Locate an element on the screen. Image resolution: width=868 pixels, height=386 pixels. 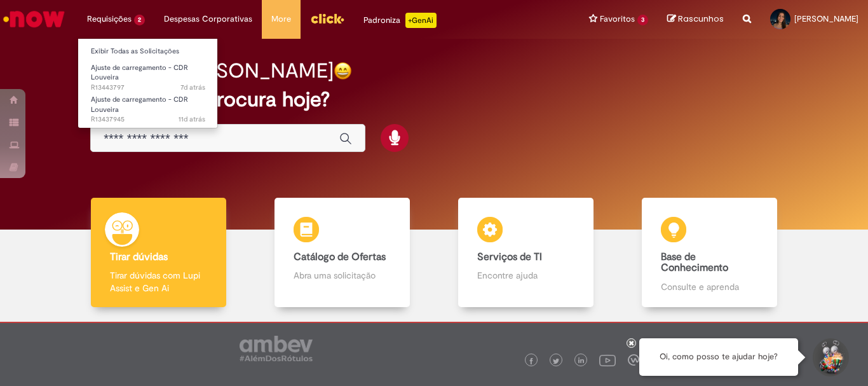
span: R13443797 is located at coordinates (148, 88).